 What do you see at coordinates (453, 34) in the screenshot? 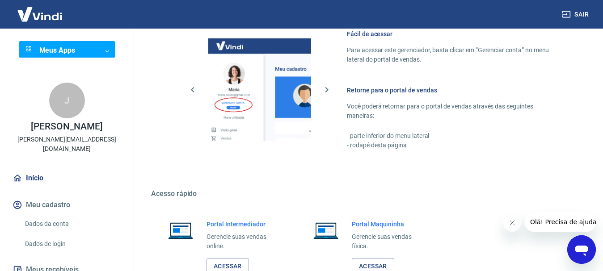
I see `h6: Fácil de acessar` at bounding box center [453, 34].